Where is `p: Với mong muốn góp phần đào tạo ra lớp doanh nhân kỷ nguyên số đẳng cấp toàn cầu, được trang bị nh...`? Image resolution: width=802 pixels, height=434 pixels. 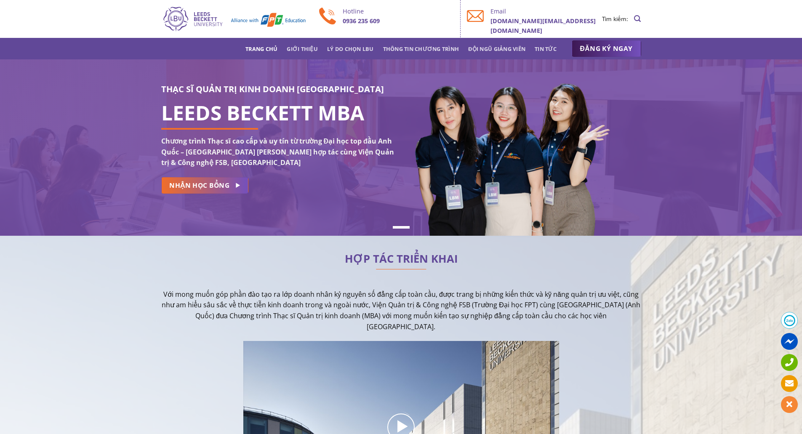
p: Với mong muốn góp phần đào tạo ra lớp doanh nhân kỷ nguyên số đẳng cấp toàn cầu, được trang bị nh... is located at coordinates (401, 311).